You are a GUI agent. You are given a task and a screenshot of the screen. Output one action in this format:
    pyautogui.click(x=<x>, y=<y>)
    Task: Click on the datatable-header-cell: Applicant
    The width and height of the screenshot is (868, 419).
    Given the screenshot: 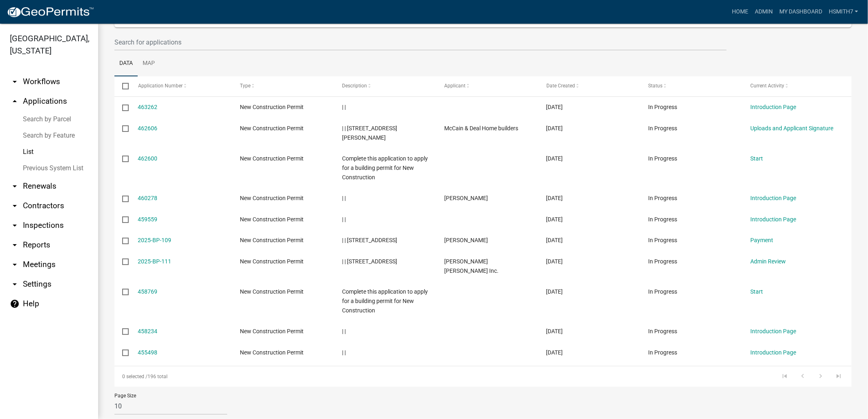 What is the action you would take?
    pyautogui.click(x=488, y=87)
    